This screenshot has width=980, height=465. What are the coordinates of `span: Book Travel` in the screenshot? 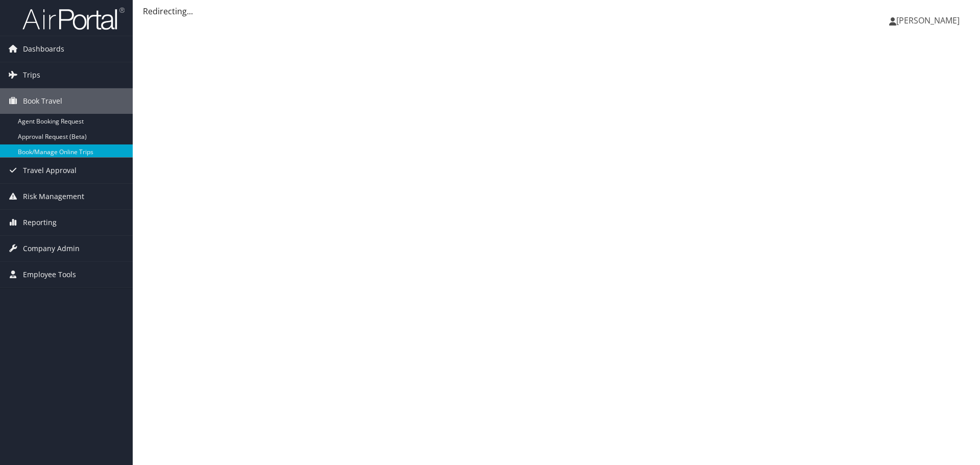 It's located at (43, 101).